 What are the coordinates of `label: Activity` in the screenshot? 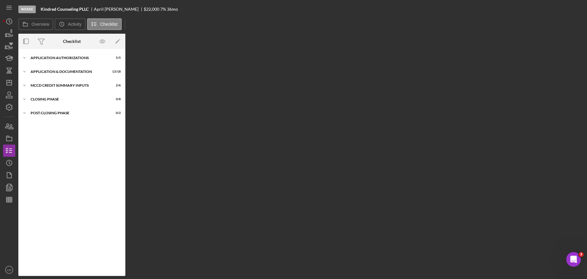 It's located at (75, 24).